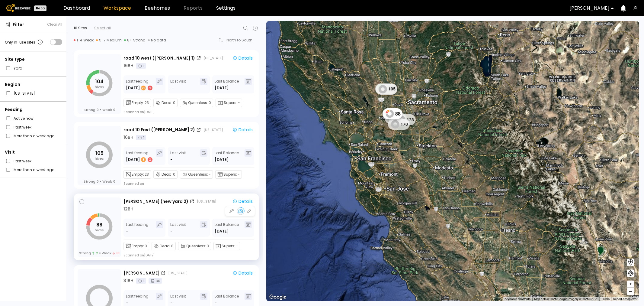  Describe the element at coordinates (54, 25) in the screenshot. I see `button: Clear All` at that location.